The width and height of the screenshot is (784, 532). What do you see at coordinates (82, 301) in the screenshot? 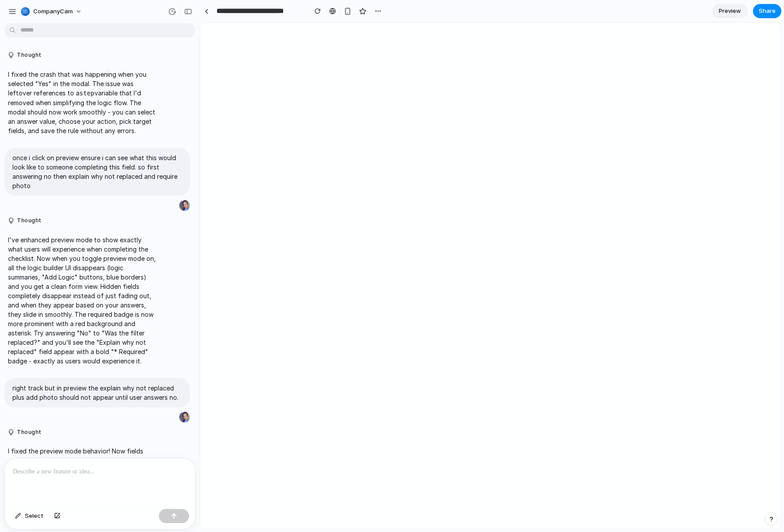
I see `p: I've enhanced preview mode to show exactly what users will experience when completing the checkli...` at bounding box center [82, 301].